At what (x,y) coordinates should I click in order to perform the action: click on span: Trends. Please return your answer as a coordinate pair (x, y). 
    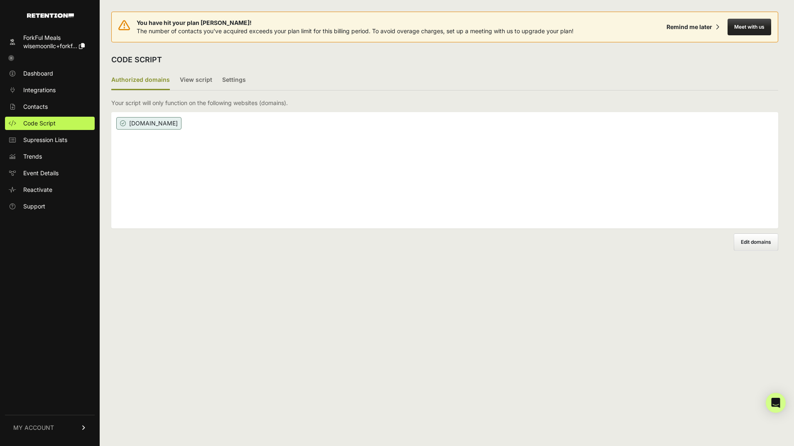
    Looking at the image, I should click on (32, 157).